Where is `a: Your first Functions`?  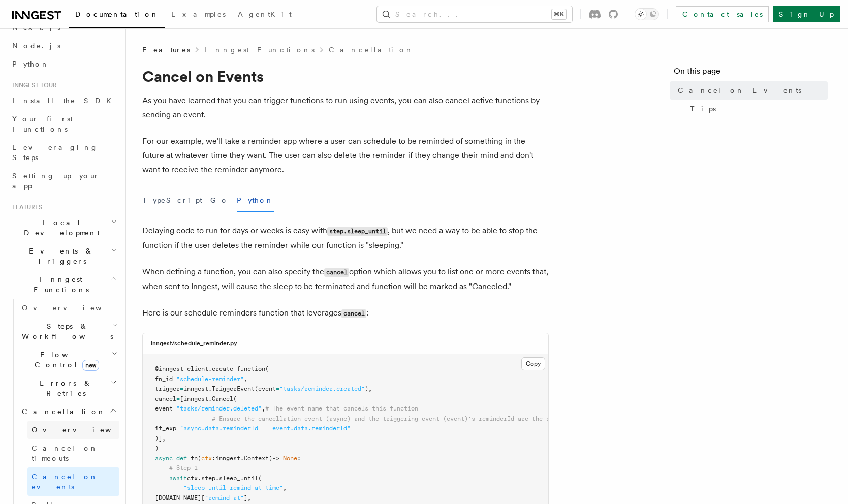 a: Your first Functions is located at coordinates (64, 124).